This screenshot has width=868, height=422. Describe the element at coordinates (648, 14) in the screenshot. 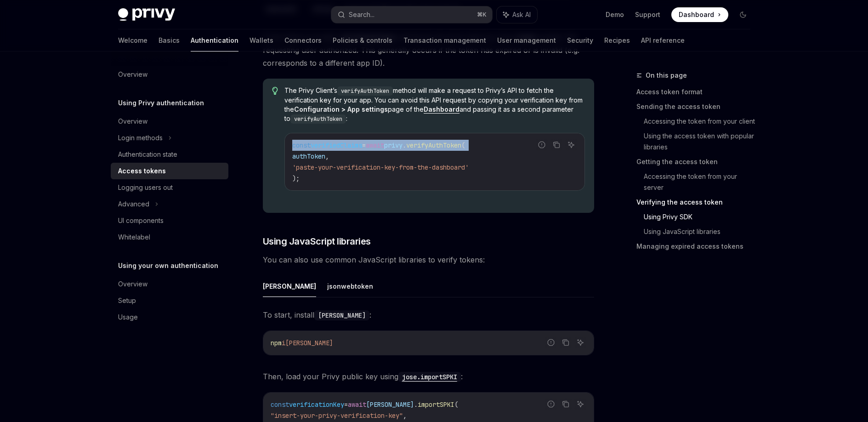

I see `a: Support` at that location.